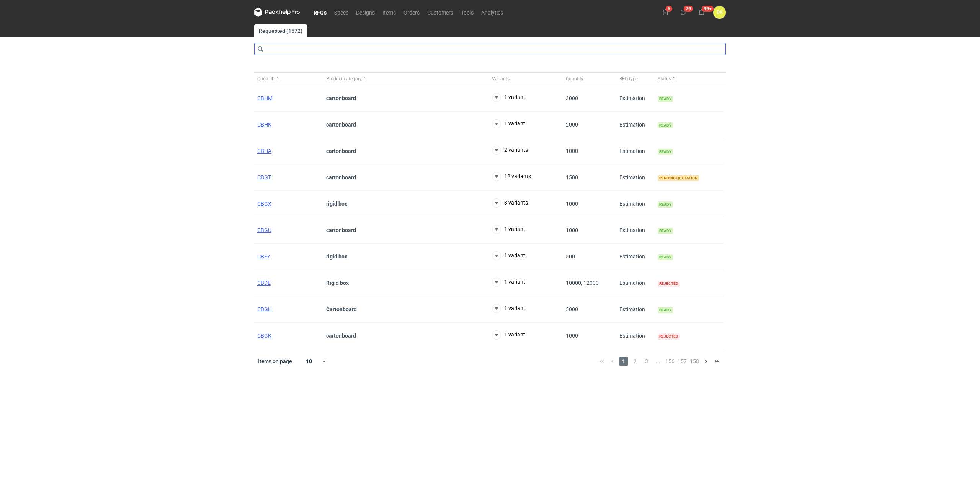 This screenshot has width=980, height=489. Describe the element at coordinates (288, 78) in the screenshot. I see `button: Quote ID` at that location.